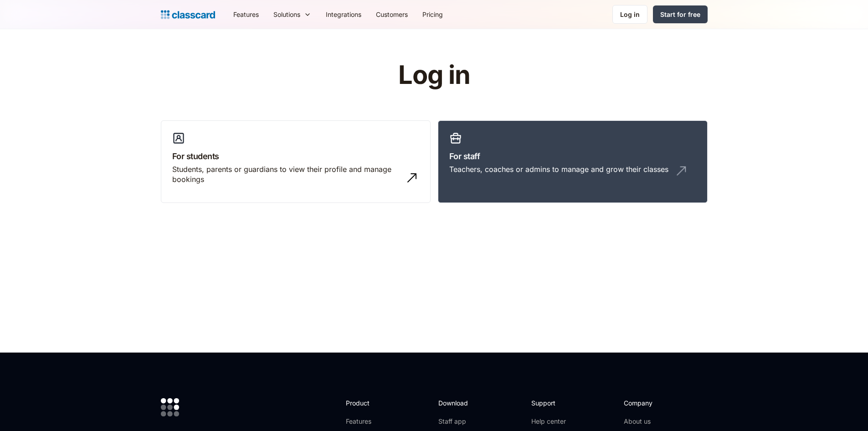 Image resolution: width=868 pixels, height=431 pixels. I want to click on h2: Support, so click(550, 403).